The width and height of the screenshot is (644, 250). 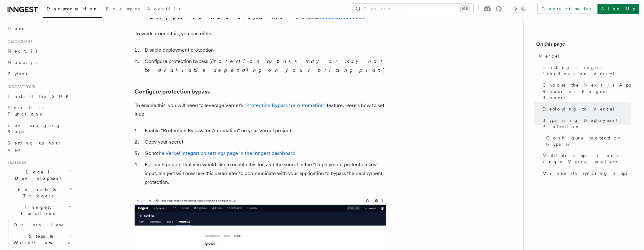 What do you see at coordinates (586, 91) in the screenshot?
I see `a: Choose the Next.js App Router or Pages Router:` at bounding box center [586, 91].